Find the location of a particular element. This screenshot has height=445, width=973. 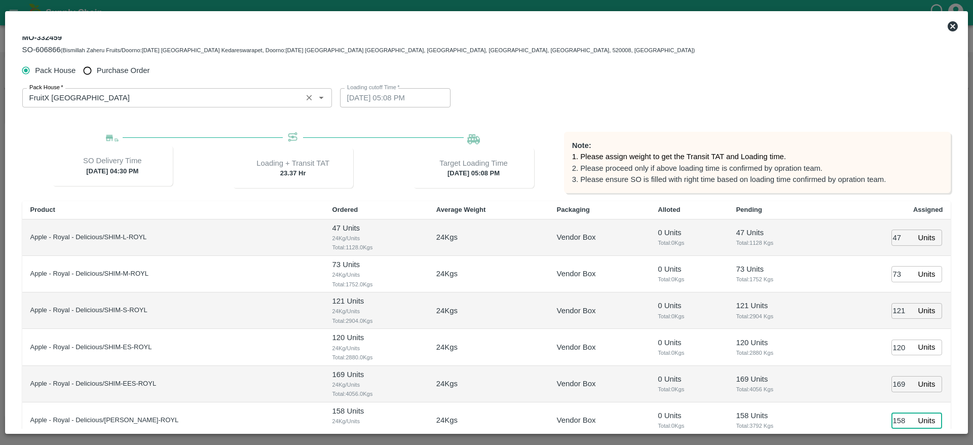

p: 2. Please proceed only if above loading time is confirmed by opration team. is located at coordinates (758, 168).